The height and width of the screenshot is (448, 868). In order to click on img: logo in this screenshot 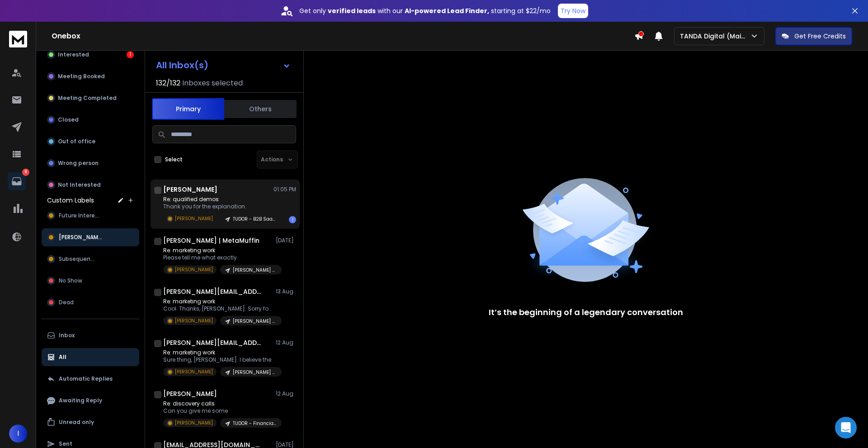, I will do `click(18, 39)`.